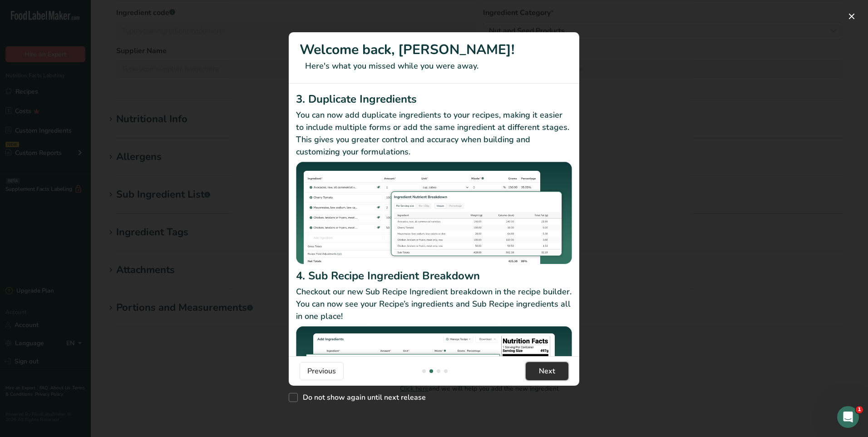  Describe the element at coordinates (321, 371) in the screenshot. I see `span: Previous` at that location.